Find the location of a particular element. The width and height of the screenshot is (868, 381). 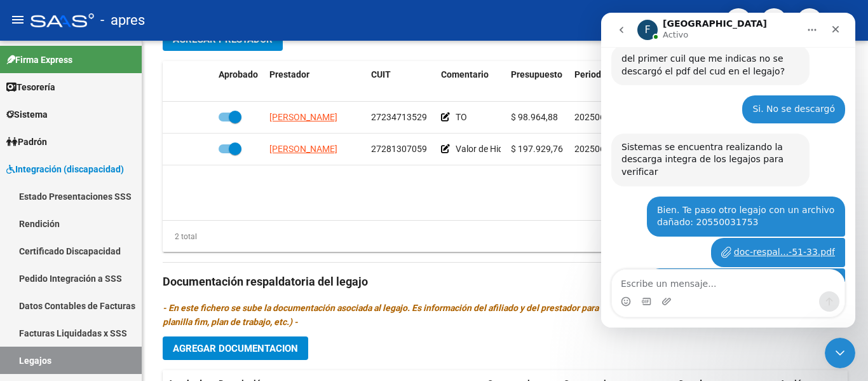

button: Selector de gif is located at coordinates (45, 289).